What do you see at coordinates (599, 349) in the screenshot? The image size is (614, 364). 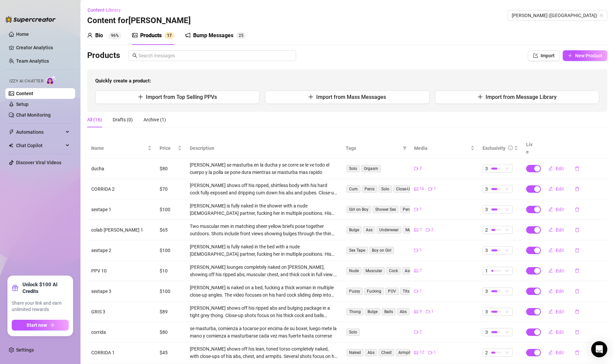 I see `div: Open Intercom Messenger` at bounding box center [599, 349].